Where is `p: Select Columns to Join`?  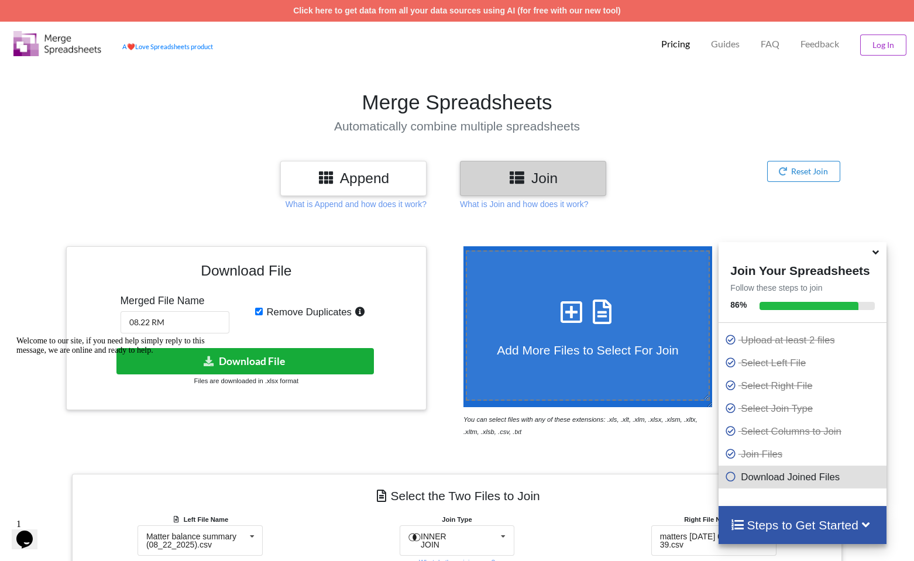
p: Select Columns to Join is located at coordinates (804, 431).